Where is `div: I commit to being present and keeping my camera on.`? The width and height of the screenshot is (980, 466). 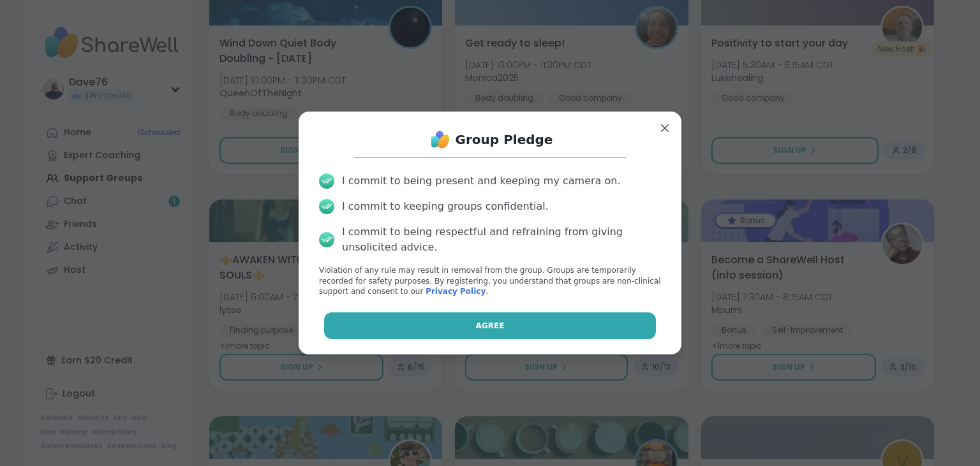 div: I commit to being present and keeping my camera on. is located at coordinates (481, 181).